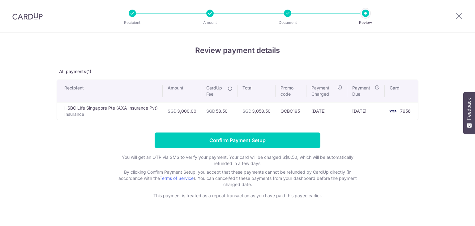 Image resolution: width=475 pixels, height=226 pixels. What do you see at coordinates (182, 91) in the screenshot?
I see `th: Amount` at bounding box center [182, 91].